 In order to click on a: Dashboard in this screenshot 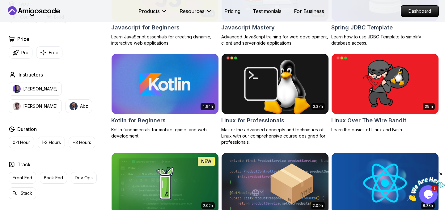, I will do `click(420, 11)`.